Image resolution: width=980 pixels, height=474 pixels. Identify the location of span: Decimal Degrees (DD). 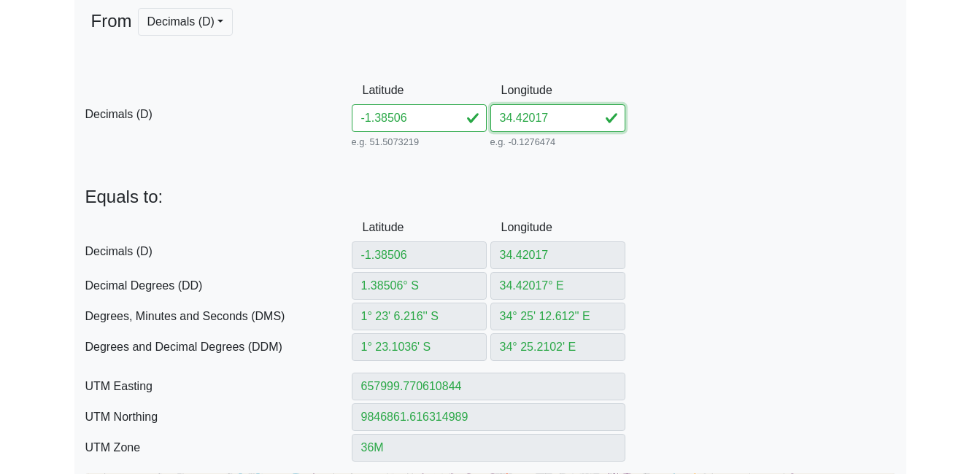
(218, 286).